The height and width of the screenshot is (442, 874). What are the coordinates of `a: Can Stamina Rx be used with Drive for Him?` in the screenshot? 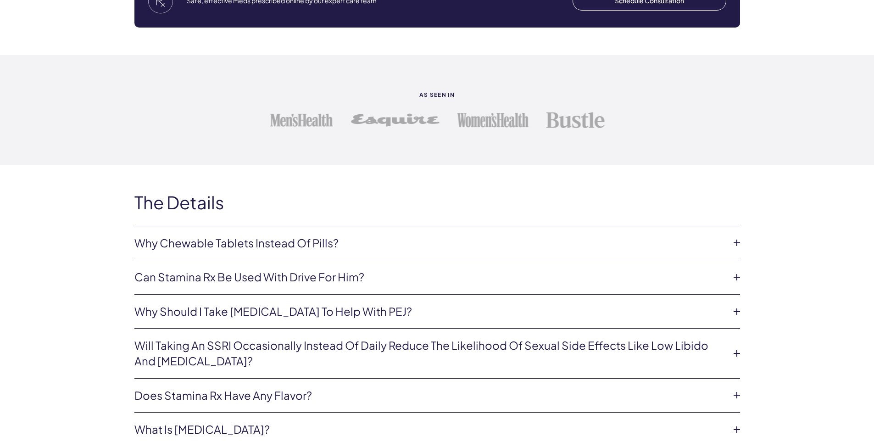 It's located at (430, 277).